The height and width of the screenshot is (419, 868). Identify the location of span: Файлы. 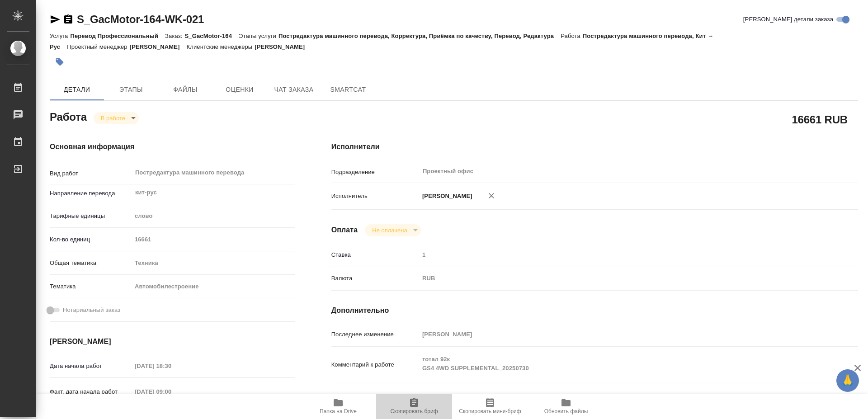
(185, 89).